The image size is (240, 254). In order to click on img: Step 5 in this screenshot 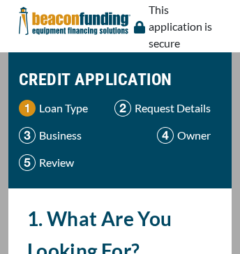, I will do `click(27, 162)`.